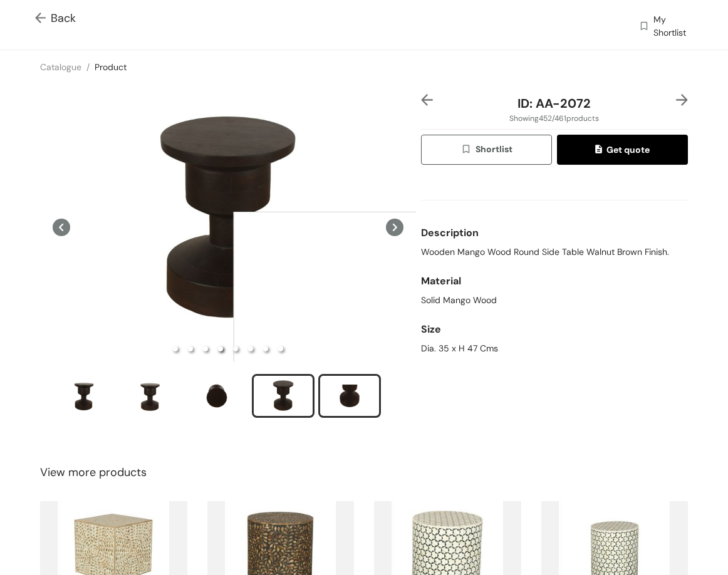 Image resolution: width=728 pixels, height=575 pixels. Describe the element at coordinates (43, 18) in the screenshot. I see `img: Go back` at that location.